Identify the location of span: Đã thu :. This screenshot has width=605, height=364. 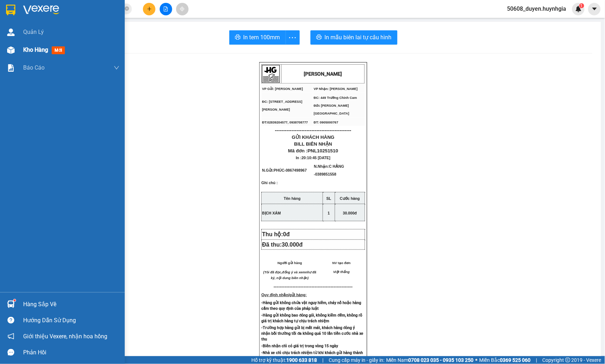
(16, 49).